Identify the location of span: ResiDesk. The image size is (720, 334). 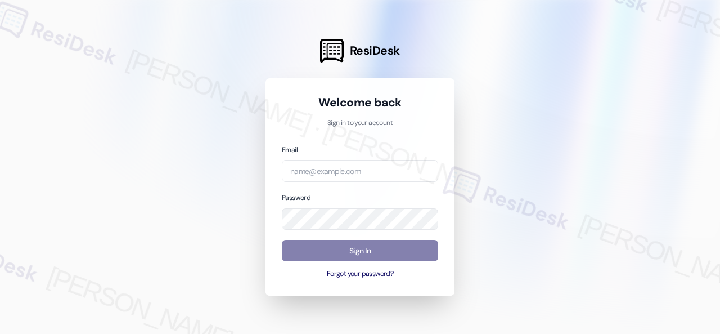
(375, 51).